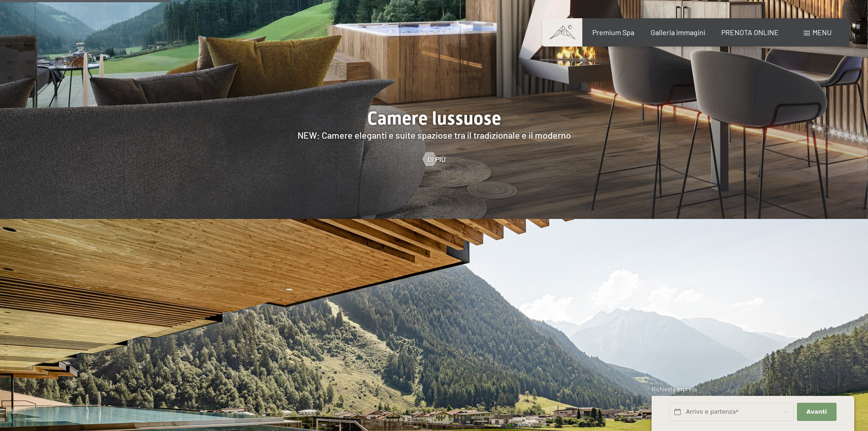 The width and height of the screenshot is (868, 431). I want to click on span: Galleria immagini, so click(678, 32).